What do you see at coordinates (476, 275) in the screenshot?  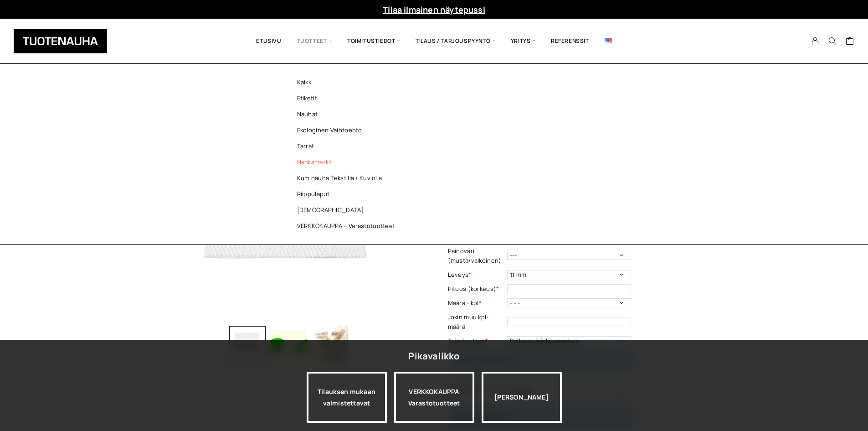 I see `label: Leveys` at bounding box center [476, 275].